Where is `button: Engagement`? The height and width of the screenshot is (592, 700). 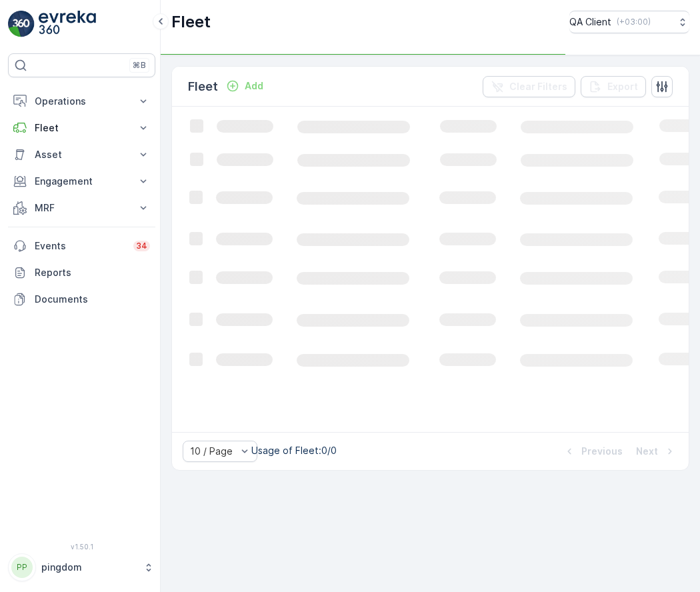
button: Engagement is located at coordinates (82, 181).